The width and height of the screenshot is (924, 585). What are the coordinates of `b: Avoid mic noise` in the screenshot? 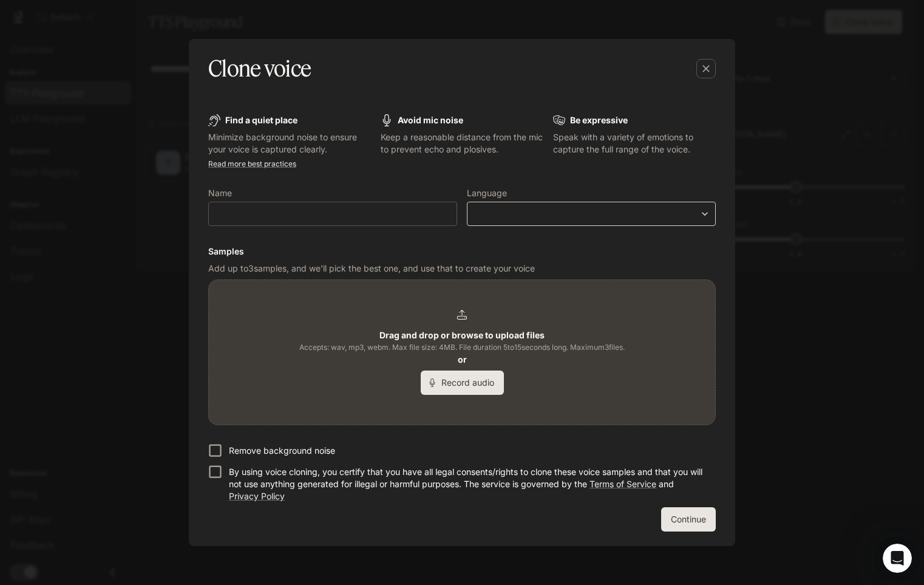 It's located at (430, 120).